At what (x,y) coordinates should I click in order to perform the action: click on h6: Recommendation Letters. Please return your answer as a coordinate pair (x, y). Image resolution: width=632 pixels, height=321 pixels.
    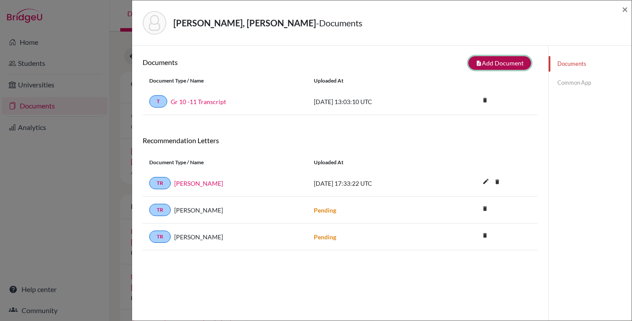
    Looking at the image, I should click on (340, 140).